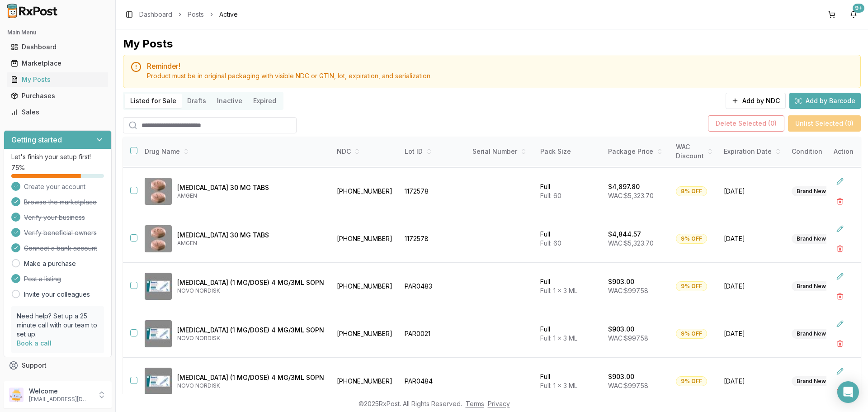 The width and height of the screenshot is (868, 412). Describe the element at coordinates (365, 151) in the screenshot. I see `div: NDC` at that location.